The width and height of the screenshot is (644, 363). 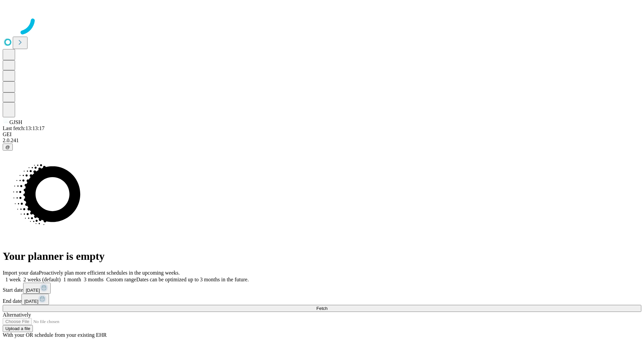 I want to click on span: Dates can be optimized up to 3 months in the future., so click(x=193, y=279).